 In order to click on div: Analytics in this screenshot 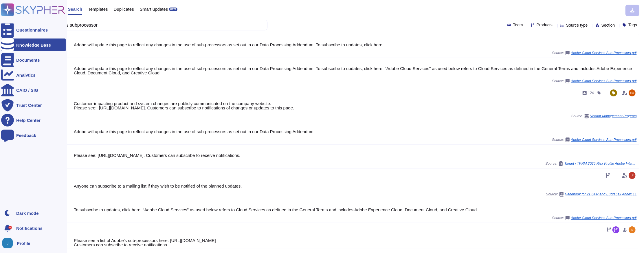, I will do `click(26, 75)`.